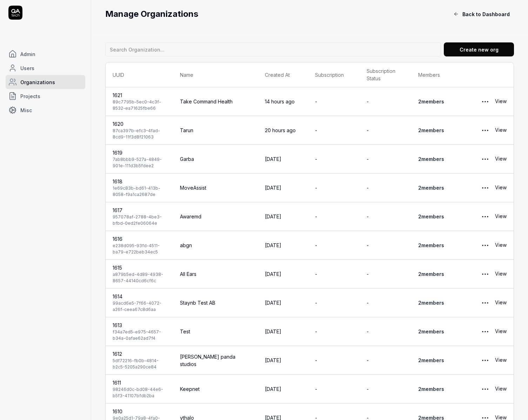 The height and width of the screenshot is (420, 528). I want to click on td: All Ears, so click(215, 274).